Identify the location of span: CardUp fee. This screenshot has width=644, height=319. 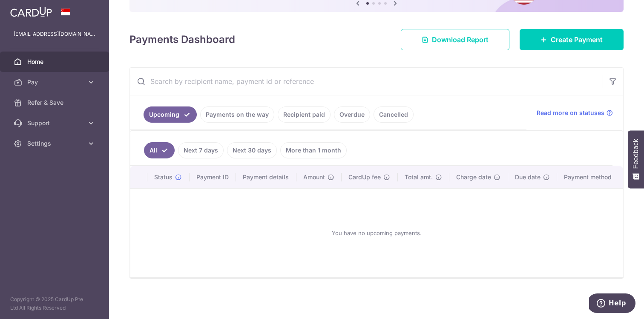
(364, 177).